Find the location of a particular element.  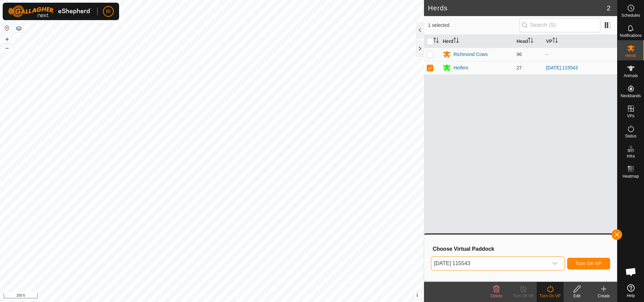

span: 2025-08-15 115543 is located at coordinates (490, 263).